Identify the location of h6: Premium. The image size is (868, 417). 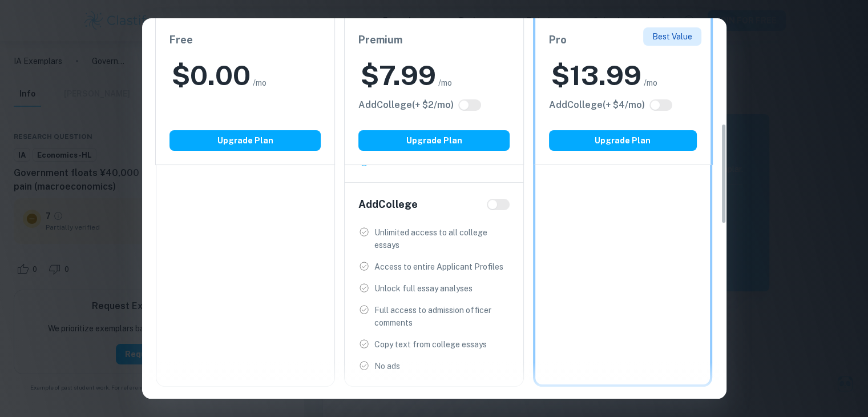
(434, 40).